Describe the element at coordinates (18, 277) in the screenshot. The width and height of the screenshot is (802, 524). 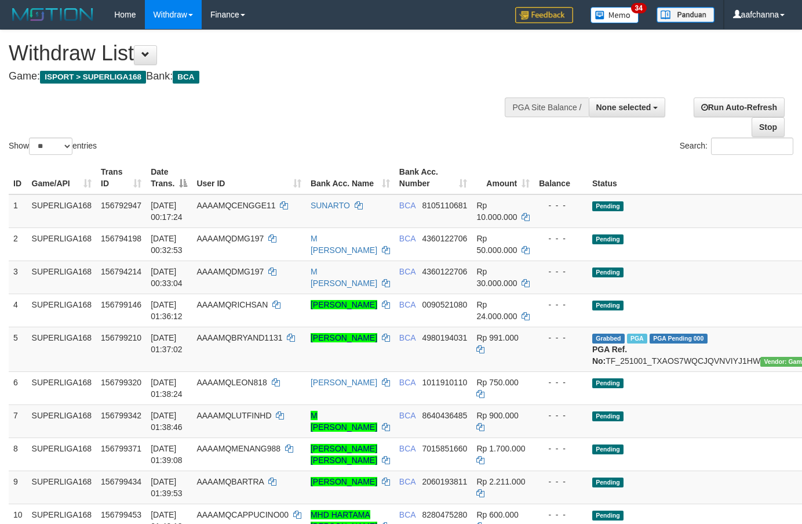
I see `td: 3` at that location.